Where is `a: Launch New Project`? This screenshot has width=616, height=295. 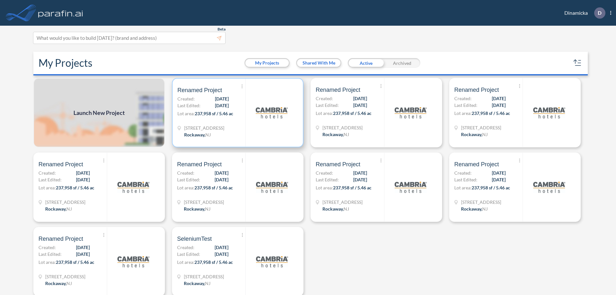
a: Launch New Project is located at coordinates (99, 113).